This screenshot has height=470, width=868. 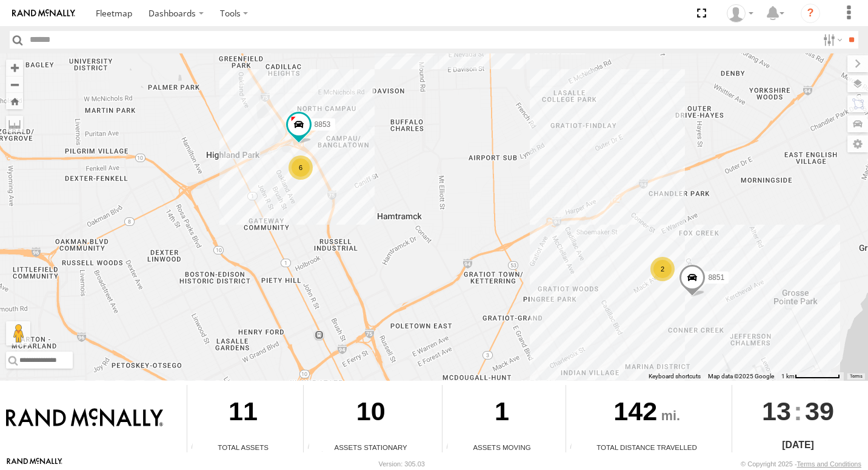 What do you see at coordinates (14, 101) in the screenshot?
I see `button: Zoom Home` at bounding box center [14, 101].